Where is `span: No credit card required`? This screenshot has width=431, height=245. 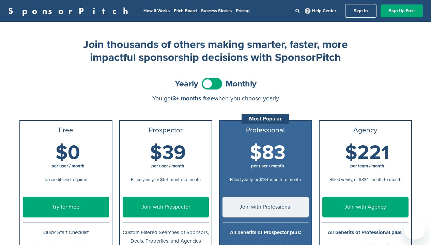
span: No credit card required is located at coordinates (66, 180).